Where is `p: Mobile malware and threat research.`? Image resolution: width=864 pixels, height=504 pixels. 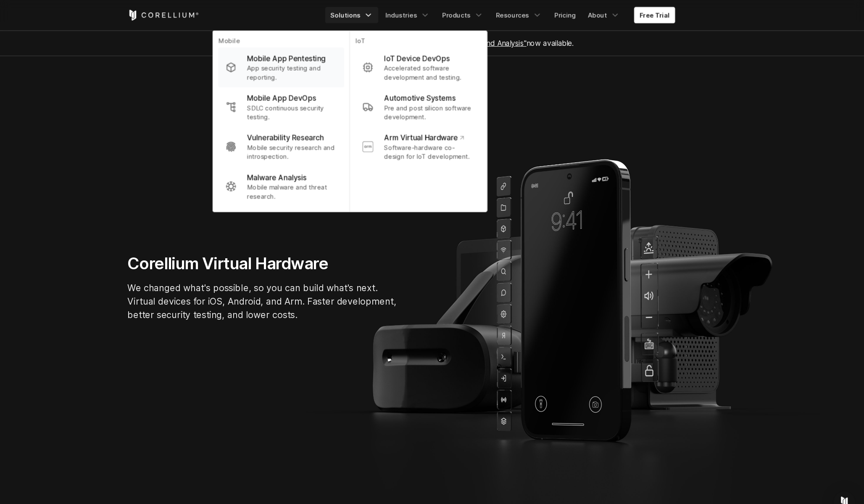
p: Mobile malware and threat research. is located at coordinates (330, 196).